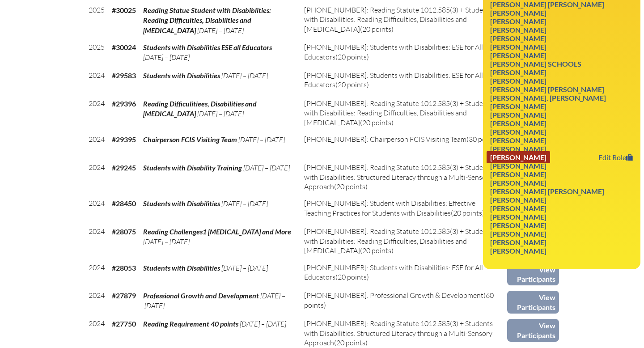 The height and width of the screenshot is (348, 644). I want to click on b: #29245, so click(124, 167).